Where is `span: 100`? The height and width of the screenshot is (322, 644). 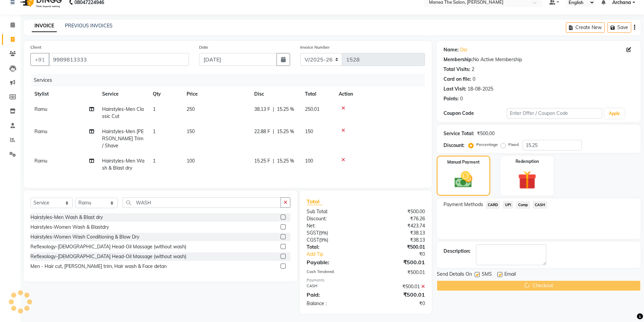
span: 100 is located at coordinates (309, 161).